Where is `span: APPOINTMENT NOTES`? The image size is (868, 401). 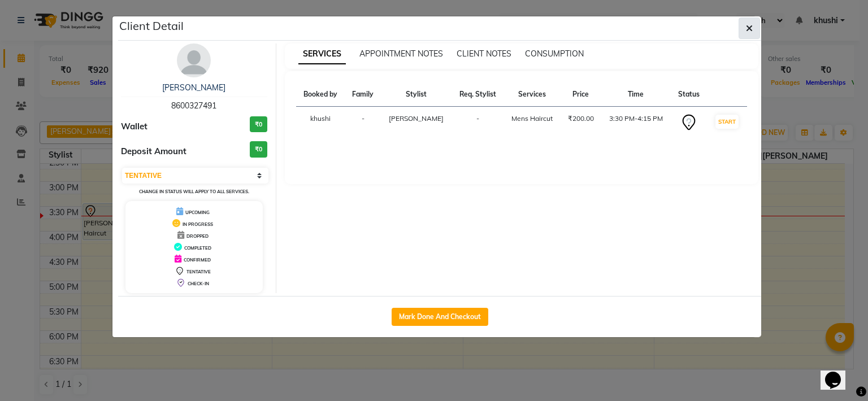
span: APPOINTMENT NOTES is located at coordinates (401, 54).